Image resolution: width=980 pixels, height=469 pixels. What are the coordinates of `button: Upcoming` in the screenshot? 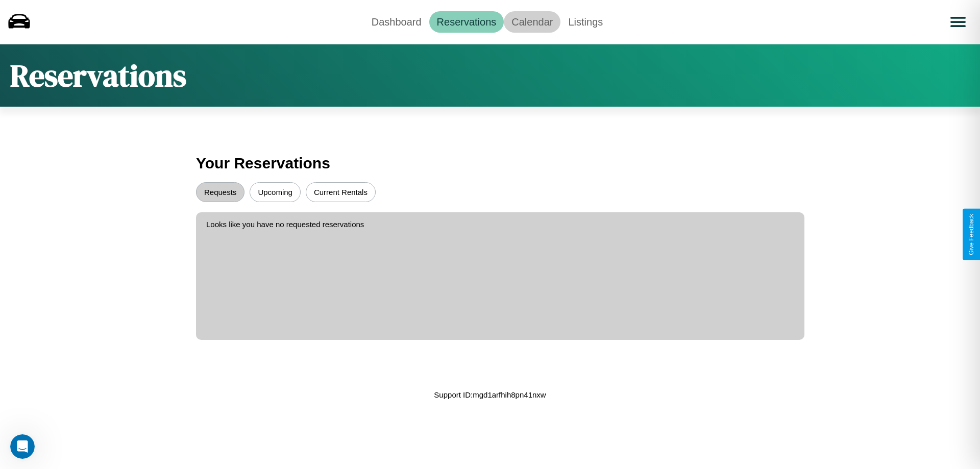 It's located at (275, 192).